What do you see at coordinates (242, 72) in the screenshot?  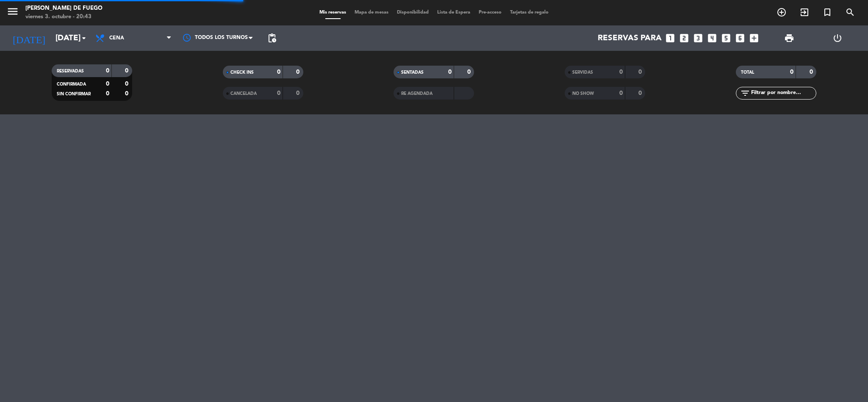 I see `span: CHECK INS` at bounding box center [242, 72].